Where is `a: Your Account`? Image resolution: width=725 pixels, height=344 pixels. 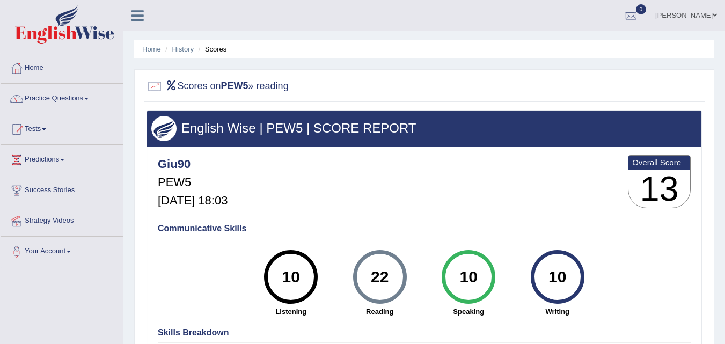 a: Your Account is located at coordinates (62, 250).